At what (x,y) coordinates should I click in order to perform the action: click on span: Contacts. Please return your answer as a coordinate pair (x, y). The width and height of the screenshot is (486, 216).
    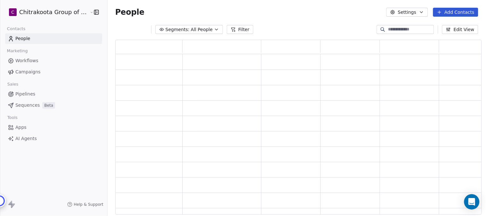
    Looking at the image, I should click on (16, 29).